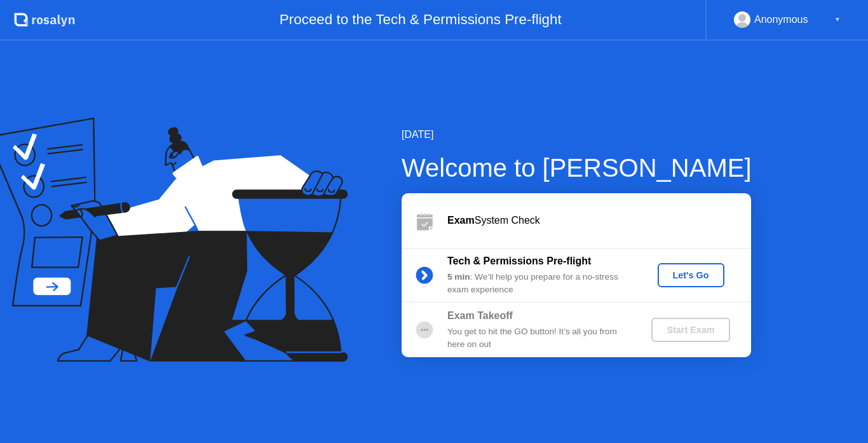 Image resolution: width=868 pixels, height=443 pixels. Describe the element at coordinates (461, 221) in the screenshot. I see `b: Exam` at that location.